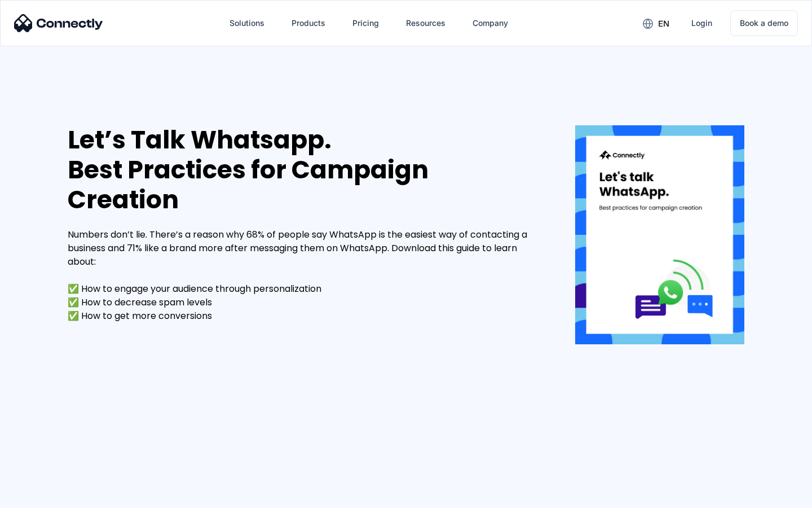 Image resolution: width=812 pixels, height=508 pixels. Describe the element at coordinates (304, 276) in the screenshot. I see `div: Numbers don’t lie. There’s a reason why 68% of people say WhatsApp is the easiest way of contacti...` at that location.